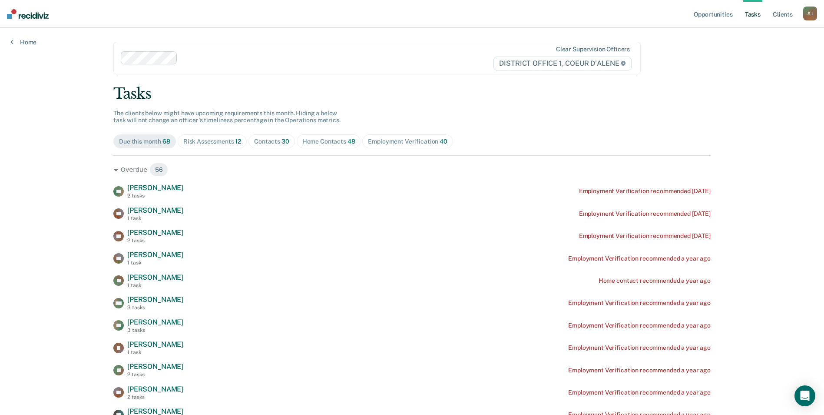 The height and width of the screenshot is (415, 824). What do you see at coordinates (412, 169) in the screenshot?
I see `div: Overdue 56` at bounding box center [412, 169].